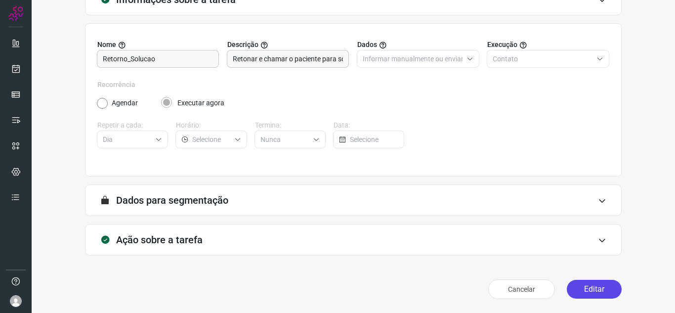  I want to click on label: Executar agora, so click(200, 103).